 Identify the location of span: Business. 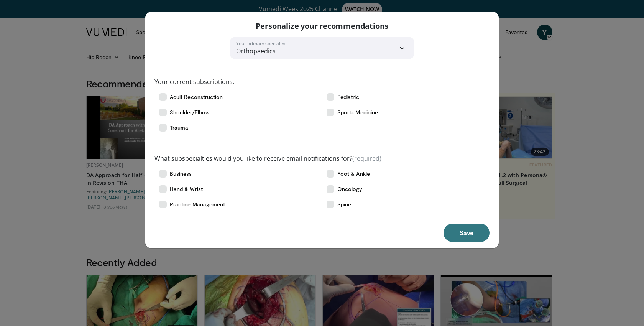
(181, 174).